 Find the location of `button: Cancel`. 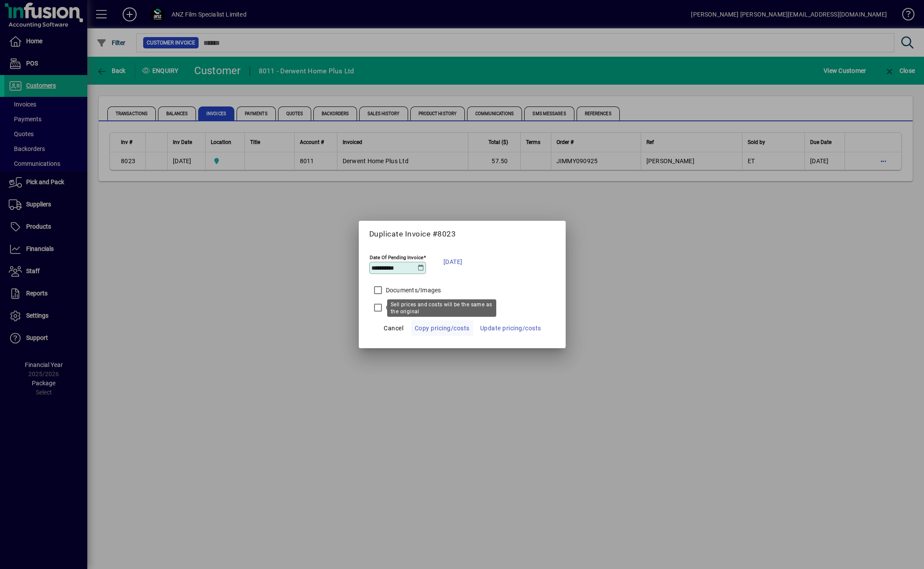

button: Cancel is located at coordinates (394, 328).